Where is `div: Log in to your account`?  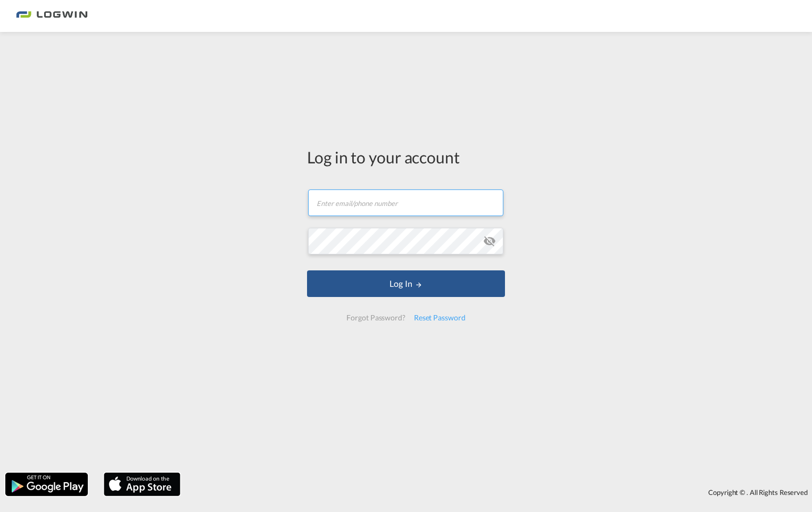 div: Log in to your account is located at coordinates (406, 157).